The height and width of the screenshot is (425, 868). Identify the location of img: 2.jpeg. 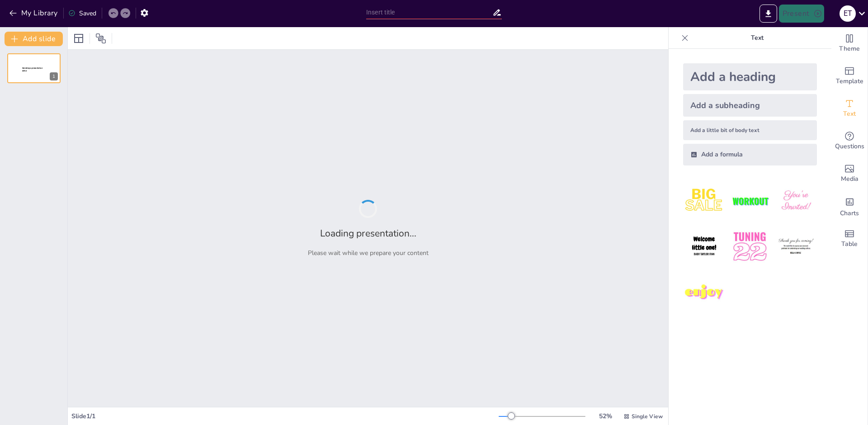
(749, 201).